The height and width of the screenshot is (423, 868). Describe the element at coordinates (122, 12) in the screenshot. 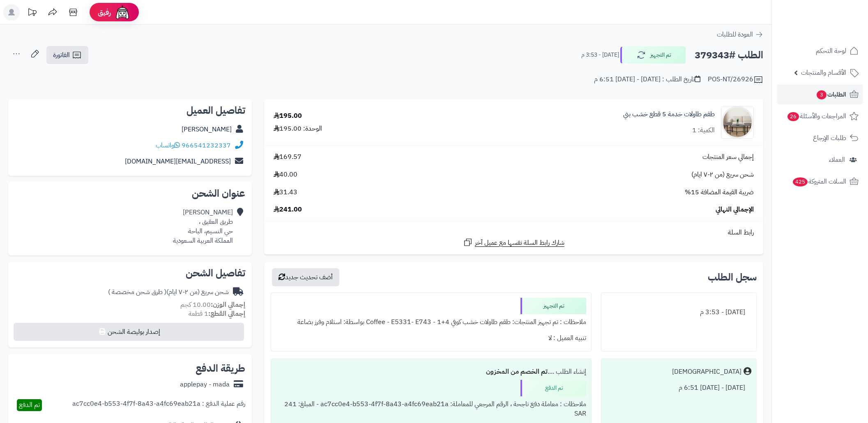

I see `img: ai-face.png` at that location.